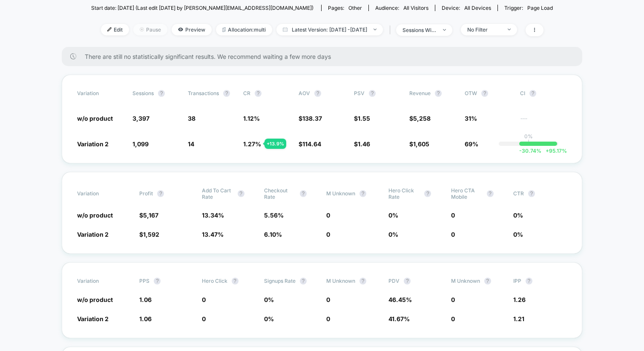  What do you see at coordinates (213, 234) in the screenshot?
I see `span: 13.47 %` at bounding box center [213, 234].